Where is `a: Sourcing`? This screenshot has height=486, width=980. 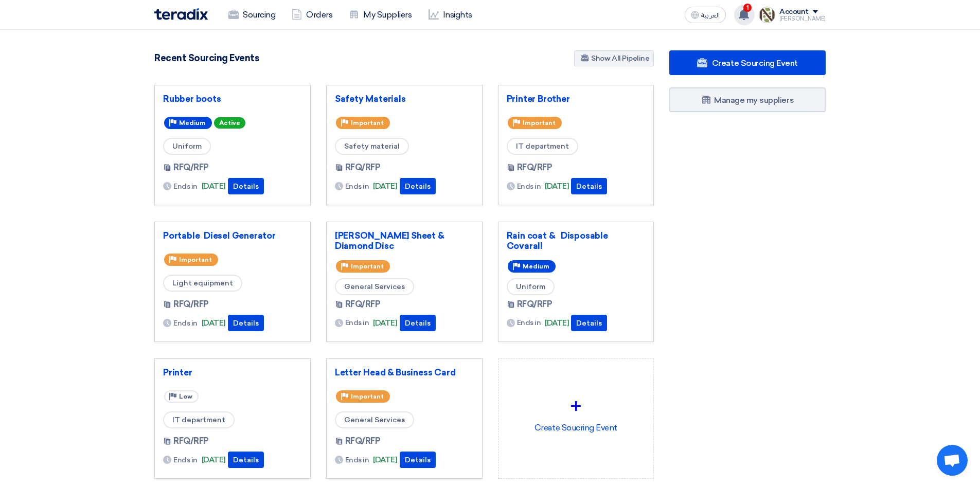
a: Sourcing is located at coordinates (251, 15).